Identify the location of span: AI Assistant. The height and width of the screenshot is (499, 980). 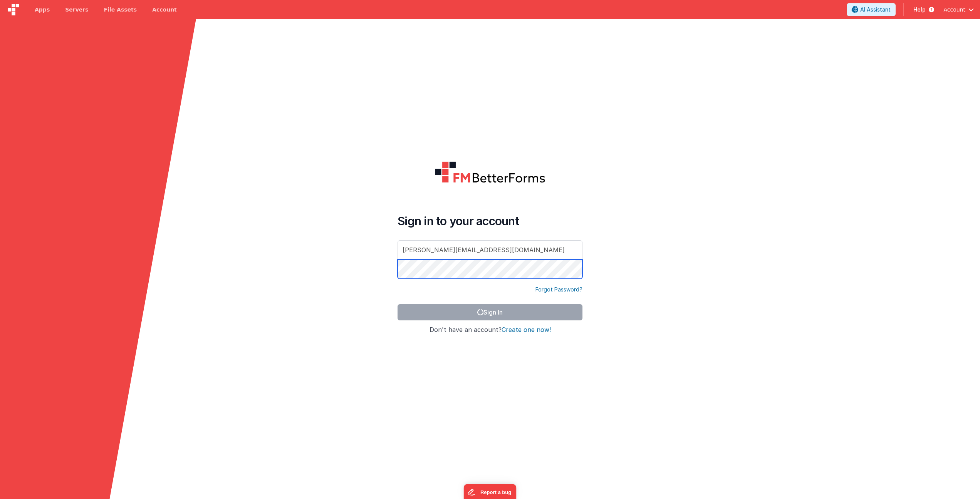
(875, 9).